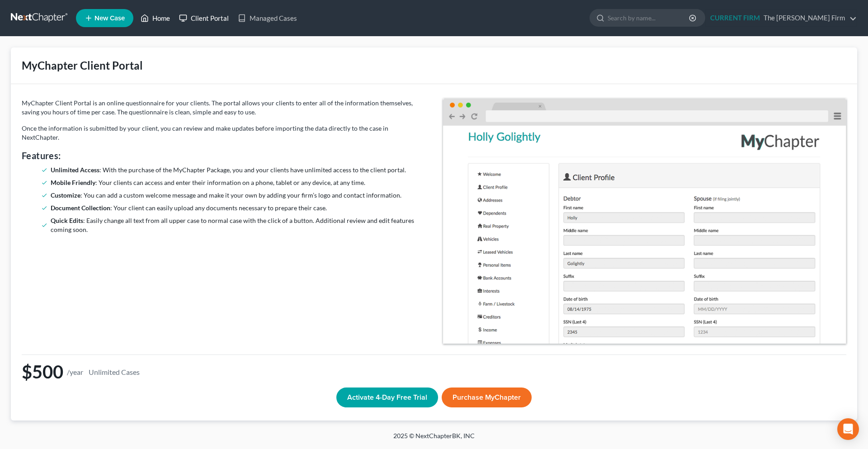 The image size is (868, 449). I want to click on img: MyChapter Dashboard, so click(644, 221).